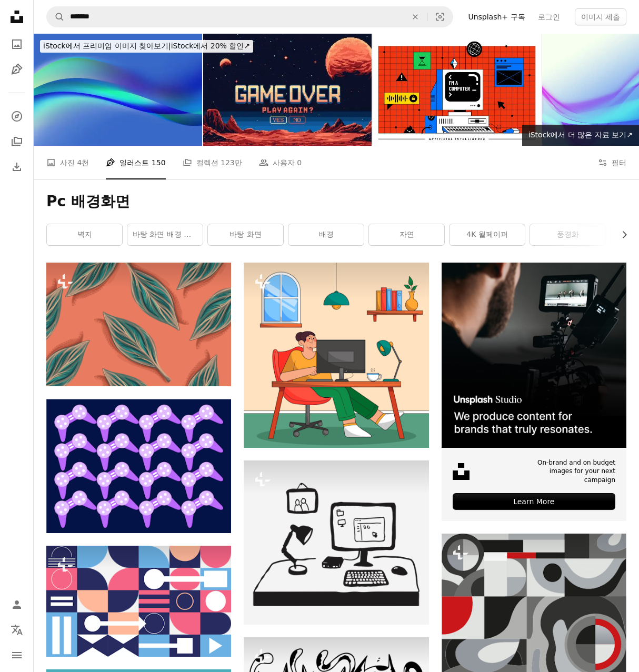 The image size is (639, 672). Describe the element at coordinates (406, 235) in the screenshot. I see `a: 자연` at that location.